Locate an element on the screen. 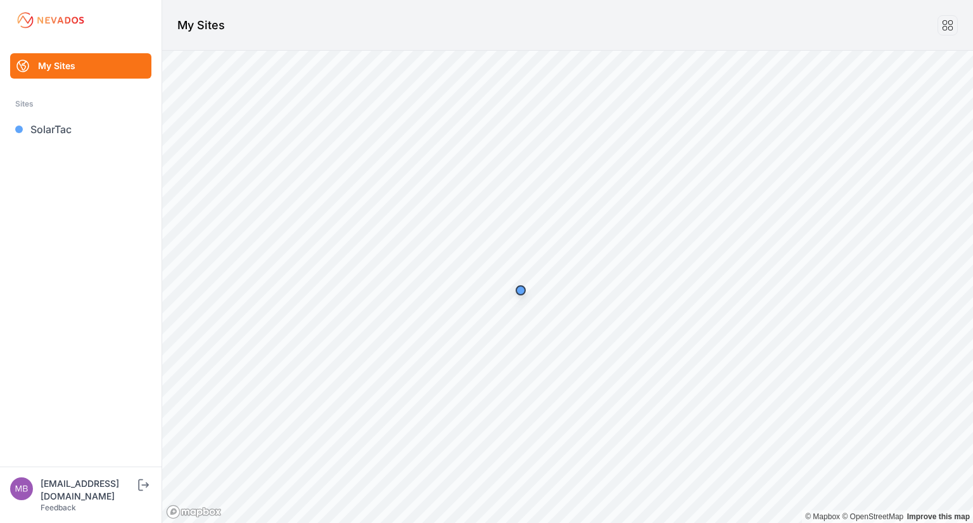 The image size is (973, 523). a: Mapbox logo is located at coordinates (194, 511).